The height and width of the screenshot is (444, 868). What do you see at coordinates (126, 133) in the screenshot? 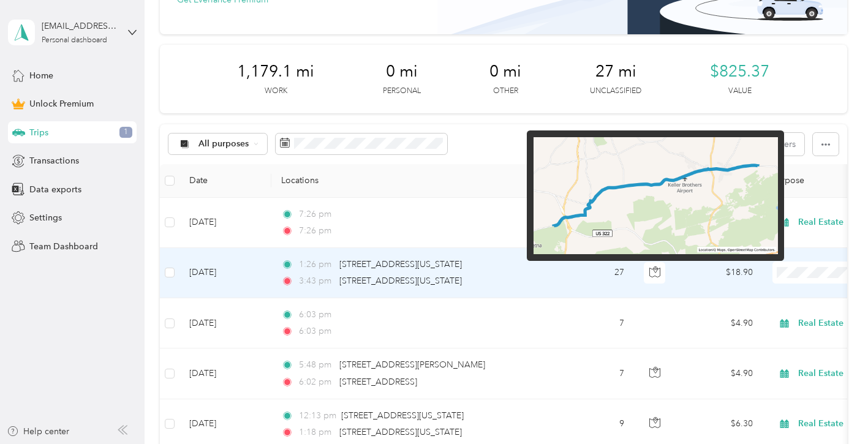
I see `span: 1` at bounding box center [126, 133].